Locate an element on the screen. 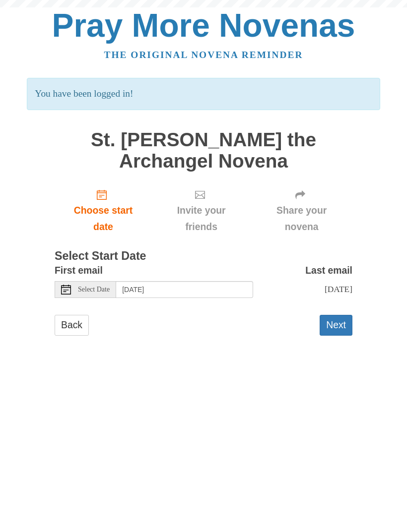 This screenshot has width=407, height=532. label: Last email is located at coordinates (329, 270).